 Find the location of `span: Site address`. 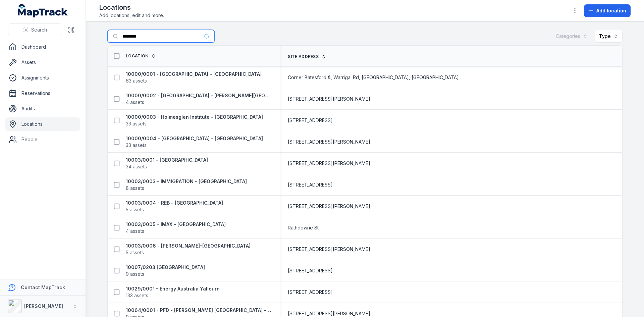

span: Site address is located at coordinates (303, 57).